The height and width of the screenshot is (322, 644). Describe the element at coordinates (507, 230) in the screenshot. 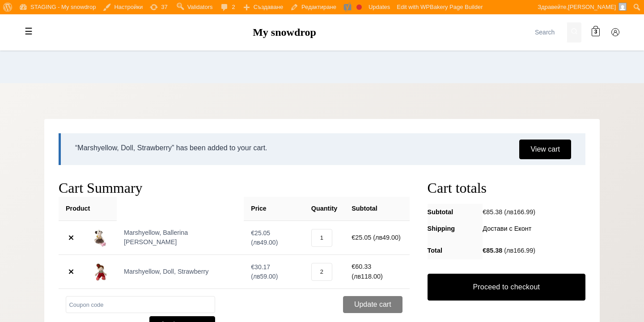

I see `label: Достави с Еконт` at that location.